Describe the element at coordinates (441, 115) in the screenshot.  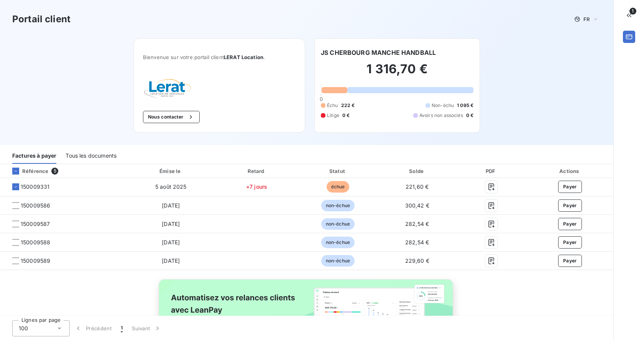
I see `span: Avoirs non associés` at that location.